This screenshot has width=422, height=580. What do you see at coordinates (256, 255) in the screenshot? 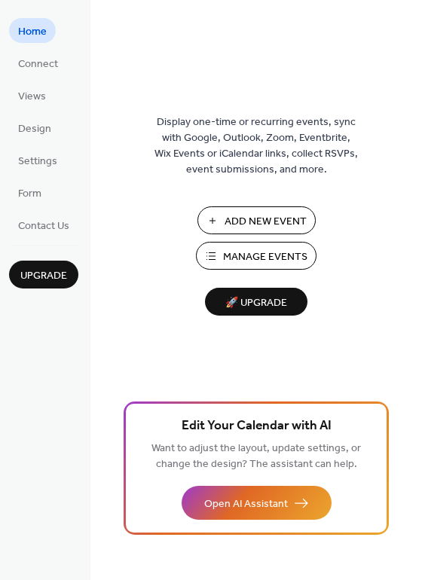
I see `button: Manage Events` at bounding box center [256, 255].